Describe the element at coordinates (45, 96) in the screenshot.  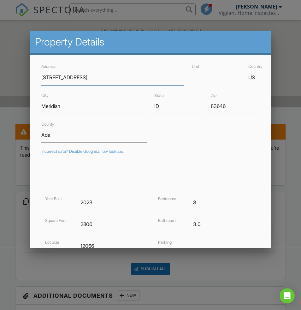
I see `label: City` at that location.